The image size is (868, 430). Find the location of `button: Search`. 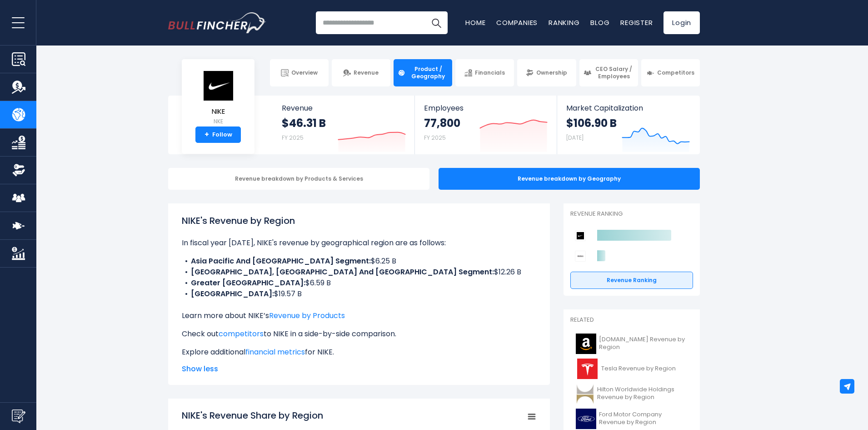

button: Search is located at coordinates (436, 23).